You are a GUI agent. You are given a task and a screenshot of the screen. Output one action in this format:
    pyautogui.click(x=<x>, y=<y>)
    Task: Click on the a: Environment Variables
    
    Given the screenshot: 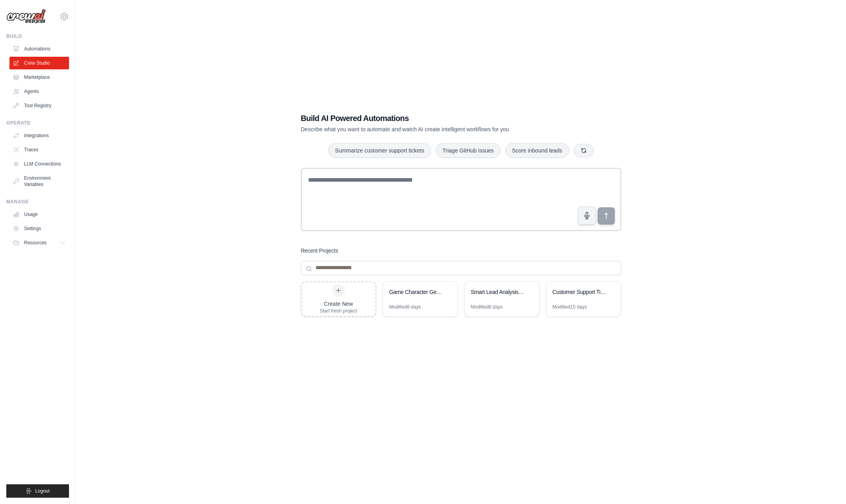 What is the action you would take?
    pyautogui.click(x=39, y=181)
    